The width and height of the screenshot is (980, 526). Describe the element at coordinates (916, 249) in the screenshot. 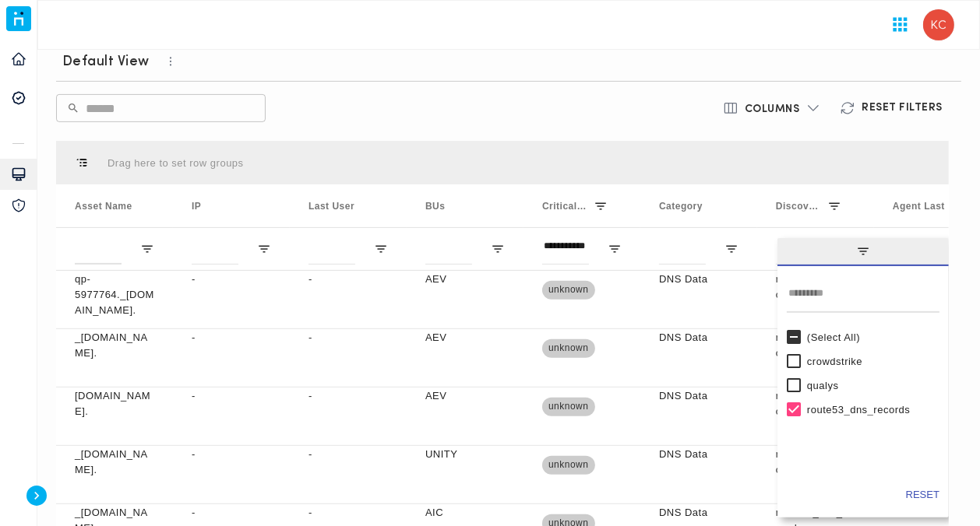

I see `input: Agent Last Seen Filter Input` at that location.